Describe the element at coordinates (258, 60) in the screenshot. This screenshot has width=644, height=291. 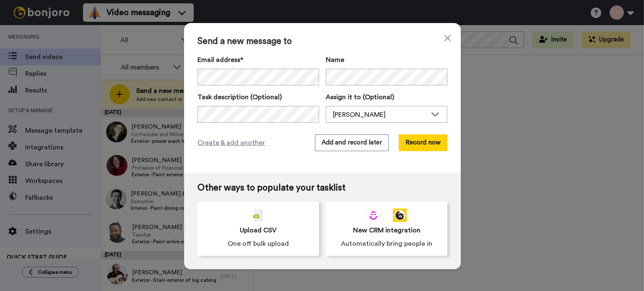
I see `label: Email address*` at that location.